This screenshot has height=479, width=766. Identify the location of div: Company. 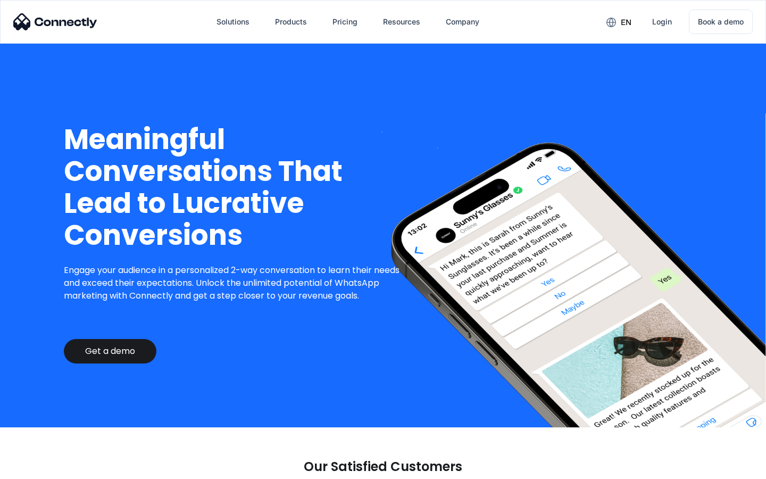
(462, 22).